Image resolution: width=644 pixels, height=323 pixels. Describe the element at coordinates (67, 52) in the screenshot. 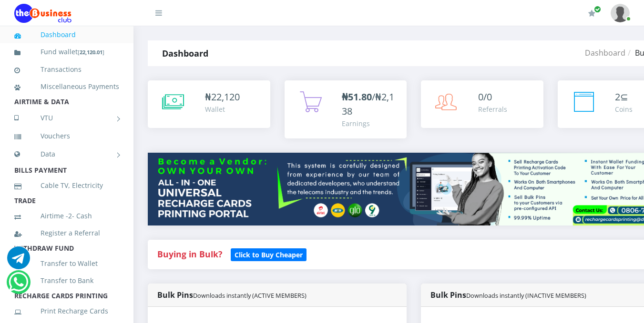

I see `a: Fund wallet[22,120.01]` at that location.